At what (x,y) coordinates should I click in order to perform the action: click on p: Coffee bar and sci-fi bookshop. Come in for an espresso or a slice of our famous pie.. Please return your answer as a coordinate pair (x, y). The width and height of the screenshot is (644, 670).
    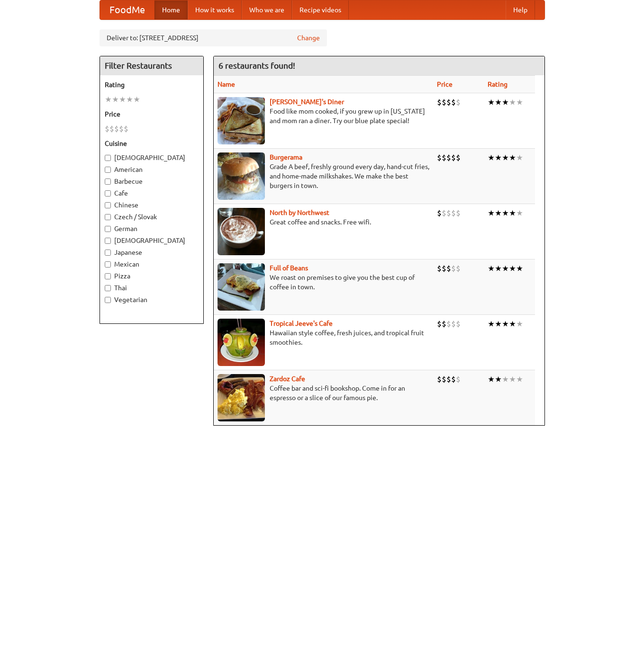
    Looking at the image, I should click on (323, 394).